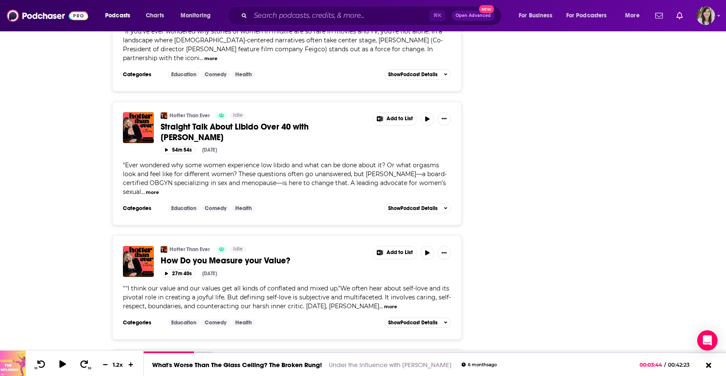  What do you see at coordinates (682, 365) in the screenshot?
I see `span: 00:42:23` at bounding box center [682, 365].